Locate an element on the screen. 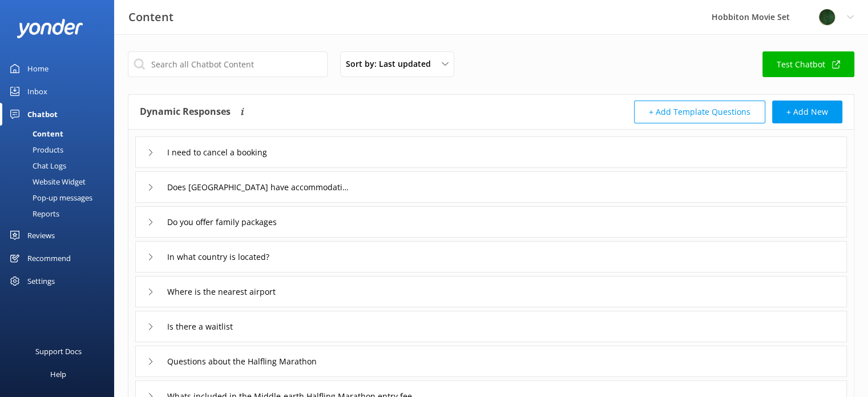 Image resolution: width=868 pixels, height=397 pixels. div: Settings is located at coordinates (41, 281).